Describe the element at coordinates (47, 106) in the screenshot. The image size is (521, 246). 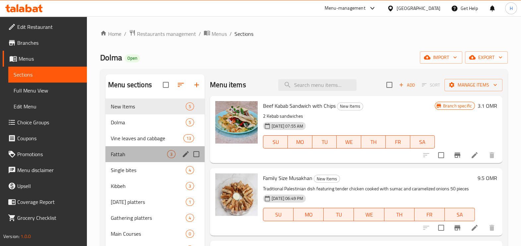
I see `a: Edit Menu` at that location.